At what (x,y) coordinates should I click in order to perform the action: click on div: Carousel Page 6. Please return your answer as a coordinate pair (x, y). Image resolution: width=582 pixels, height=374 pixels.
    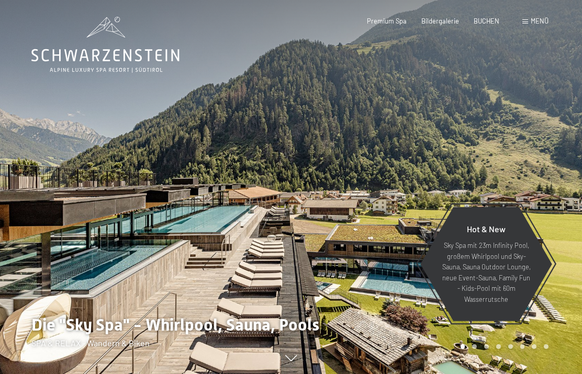
    Looking at the image, I should click on (522, 346).